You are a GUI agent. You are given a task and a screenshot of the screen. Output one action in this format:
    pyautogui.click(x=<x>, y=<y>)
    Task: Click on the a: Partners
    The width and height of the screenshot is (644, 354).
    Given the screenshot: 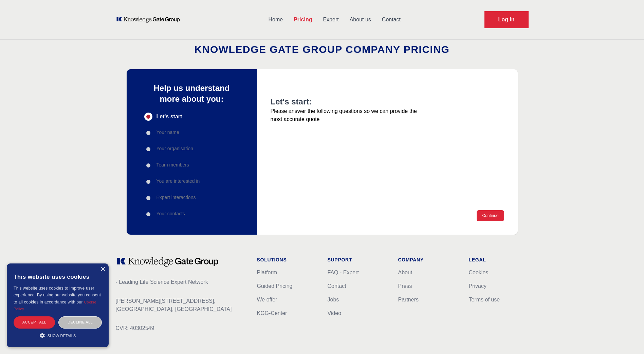 What is the action you would take?
    pyautogui.click(x=409, y=300)
    